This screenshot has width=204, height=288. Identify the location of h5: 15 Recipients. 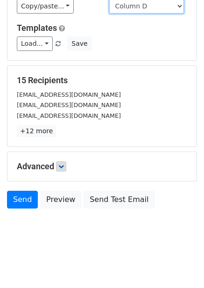
(102, 80).